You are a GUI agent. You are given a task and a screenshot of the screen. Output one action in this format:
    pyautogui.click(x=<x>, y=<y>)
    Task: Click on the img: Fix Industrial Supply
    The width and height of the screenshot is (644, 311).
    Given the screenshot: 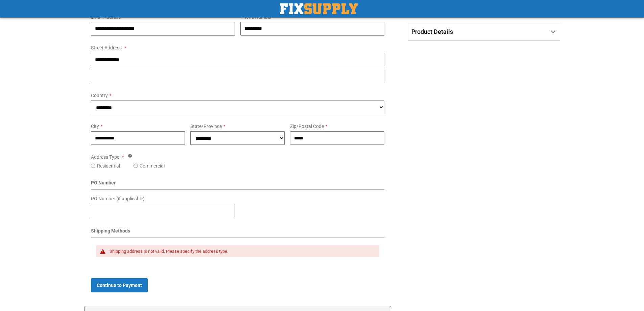 What is the action you would take?
    pyautogui.click(x=319, y=9)
    